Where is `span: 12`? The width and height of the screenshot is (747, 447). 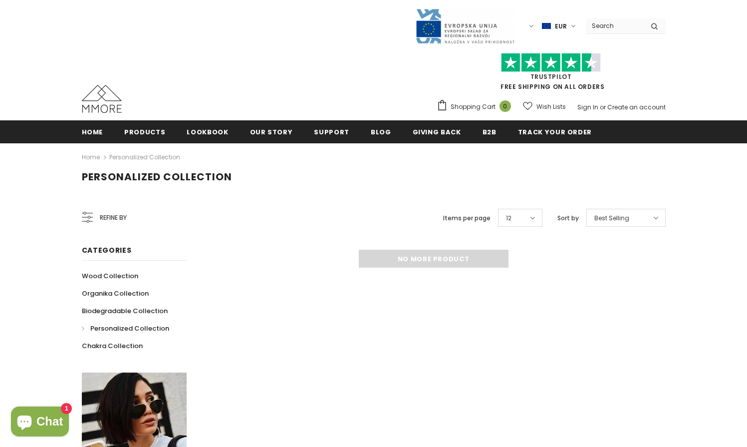
span: 12 is located at coordinates (509, 218).